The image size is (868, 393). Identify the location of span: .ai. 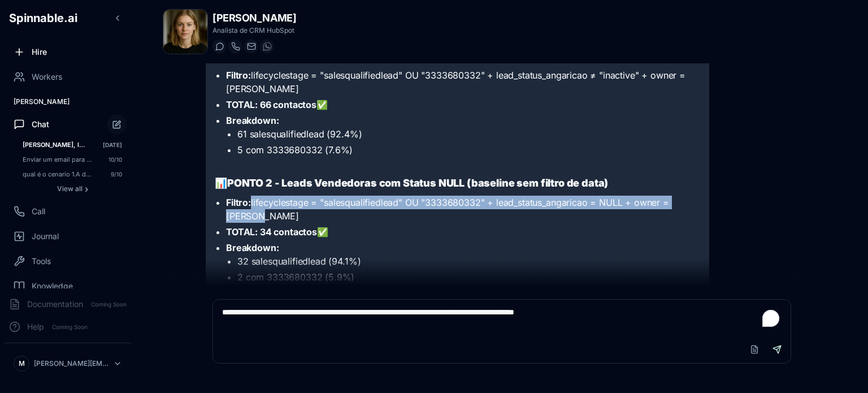
(71, 18).